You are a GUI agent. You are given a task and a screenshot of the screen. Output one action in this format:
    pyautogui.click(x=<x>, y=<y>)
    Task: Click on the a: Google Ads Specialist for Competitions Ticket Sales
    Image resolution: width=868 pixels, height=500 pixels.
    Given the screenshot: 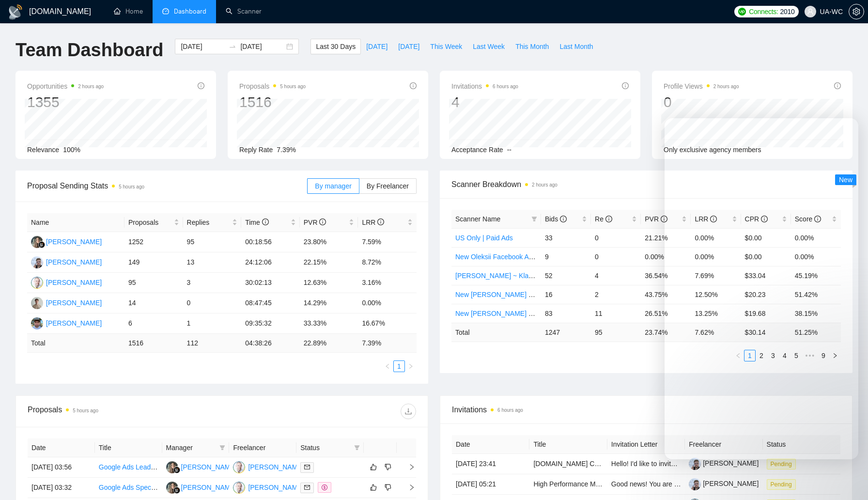 What is the action you would take?
    pyautogui.click(x=177, y=488)
    